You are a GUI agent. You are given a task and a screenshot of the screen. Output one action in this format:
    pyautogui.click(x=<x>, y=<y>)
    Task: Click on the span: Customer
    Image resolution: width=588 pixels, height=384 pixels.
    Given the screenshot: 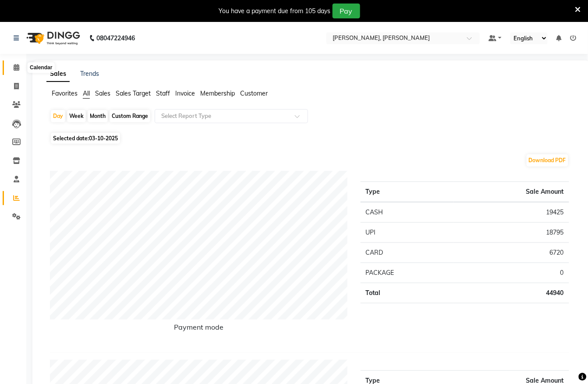 What is the action you would take?
    pyautogui.click(x=254, y=94)
    